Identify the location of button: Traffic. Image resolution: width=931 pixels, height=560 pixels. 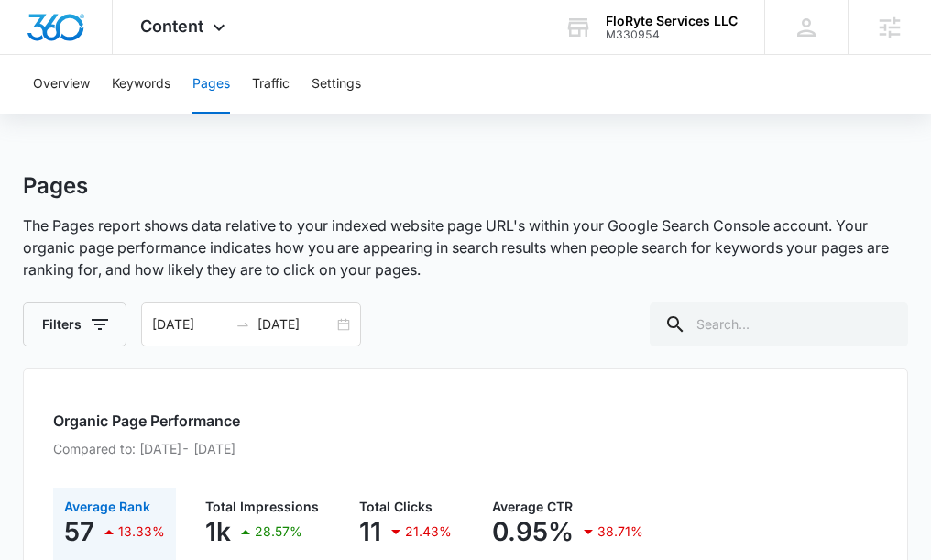
(270, 84).